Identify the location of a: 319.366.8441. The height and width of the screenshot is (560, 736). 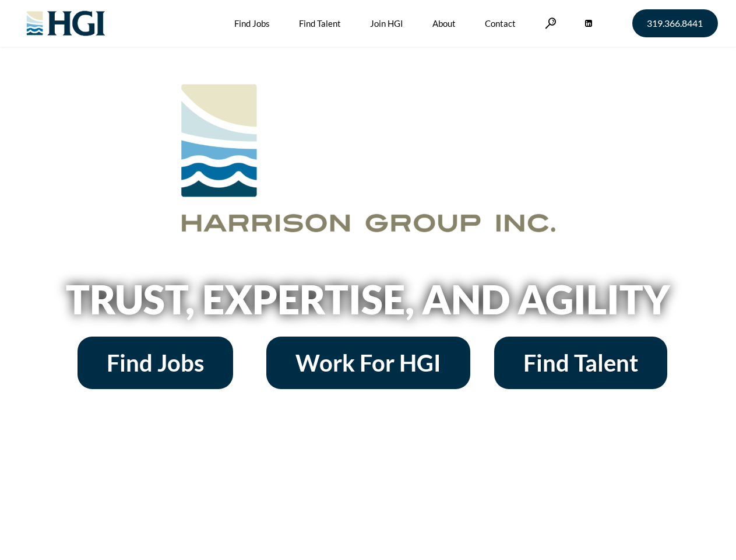
(675, 23).